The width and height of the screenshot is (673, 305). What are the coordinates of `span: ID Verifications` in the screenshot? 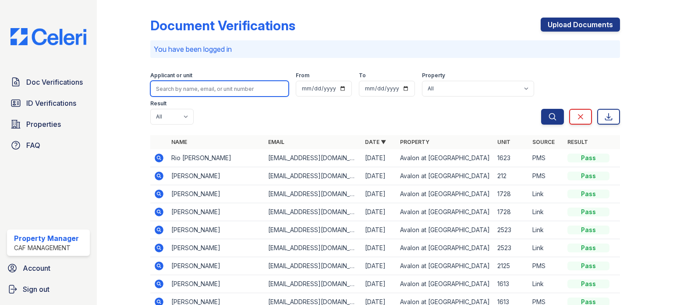 It's located at (51, 103).